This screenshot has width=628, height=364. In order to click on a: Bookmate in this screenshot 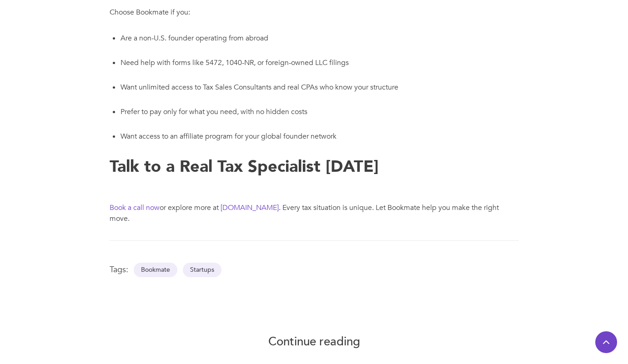, I will do `click(156, 270)`.